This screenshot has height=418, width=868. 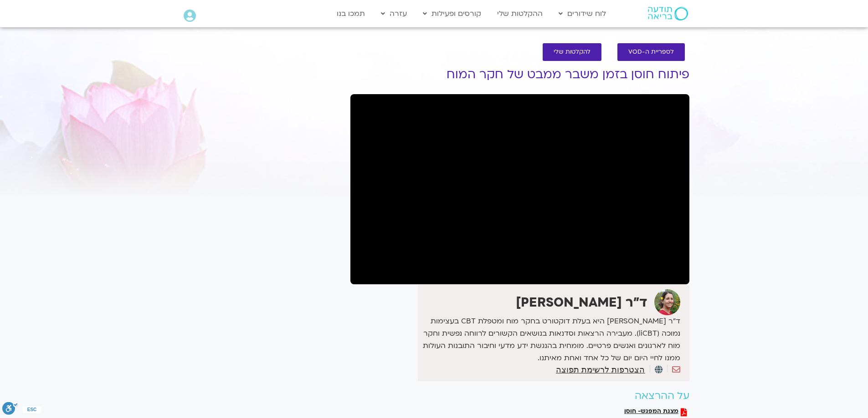 I want to click on a: קורסים ופעילות, so click(x=452, y=14).